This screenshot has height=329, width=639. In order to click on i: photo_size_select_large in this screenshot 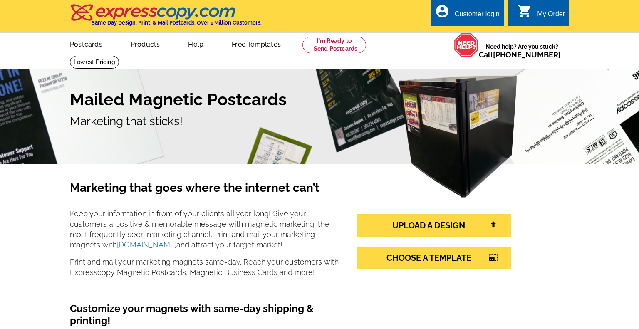, I will do `click(493, 257)`.